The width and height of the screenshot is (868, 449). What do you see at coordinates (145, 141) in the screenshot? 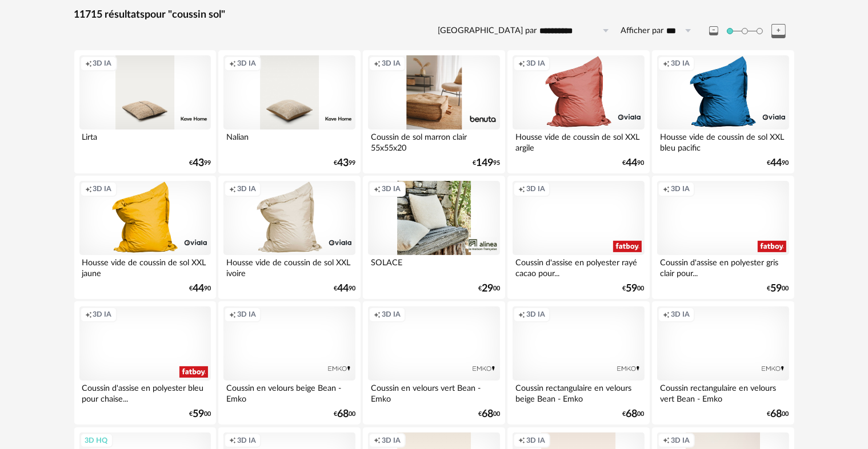
I see `div: Lirta` at bounding box center [145, 141].